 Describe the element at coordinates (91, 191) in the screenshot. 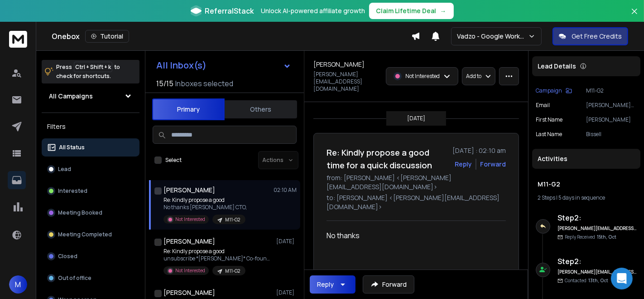

I see `button: Interested` at that location.